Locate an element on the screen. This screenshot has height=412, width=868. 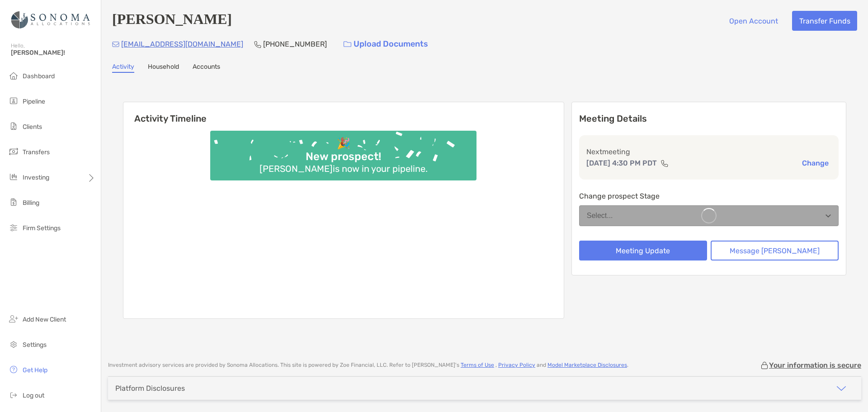
a: Activity is located at coordinates (123, 68).